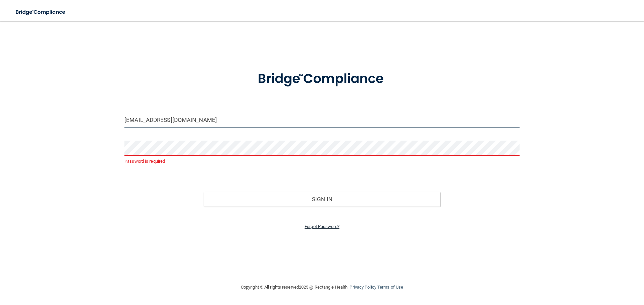 Image resolution: width=644 pixels, height=305 pixels. I want to click on a: Forgot Password?, so click(322, 227).